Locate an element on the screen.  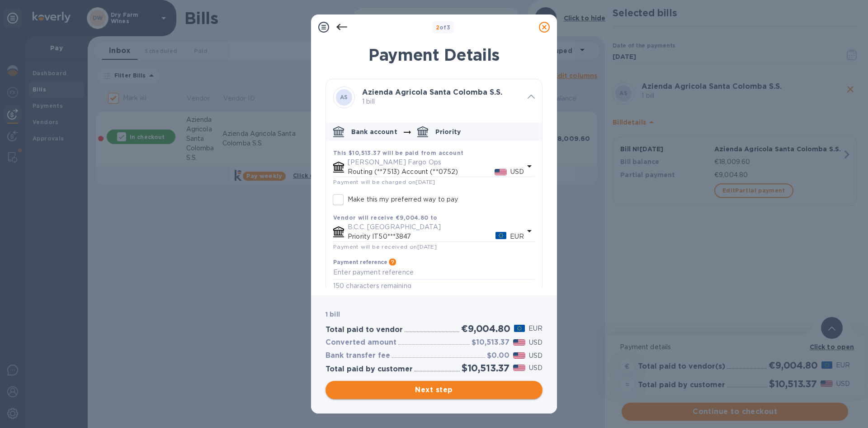
h3: Payment reference is located at coordinates (360, 262).